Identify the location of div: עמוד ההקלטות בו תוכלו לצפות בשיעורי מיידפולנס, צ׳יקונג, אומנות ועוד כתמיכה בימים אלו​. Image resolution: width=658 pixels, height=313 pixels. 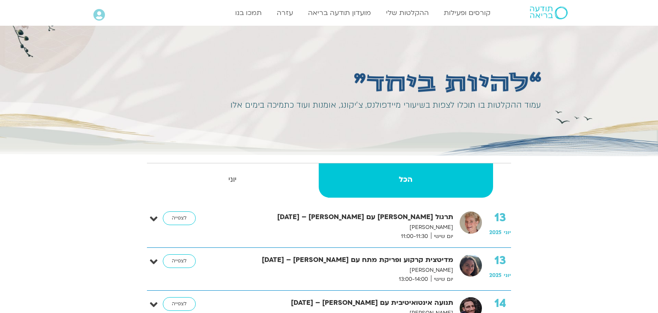
(382, 105).